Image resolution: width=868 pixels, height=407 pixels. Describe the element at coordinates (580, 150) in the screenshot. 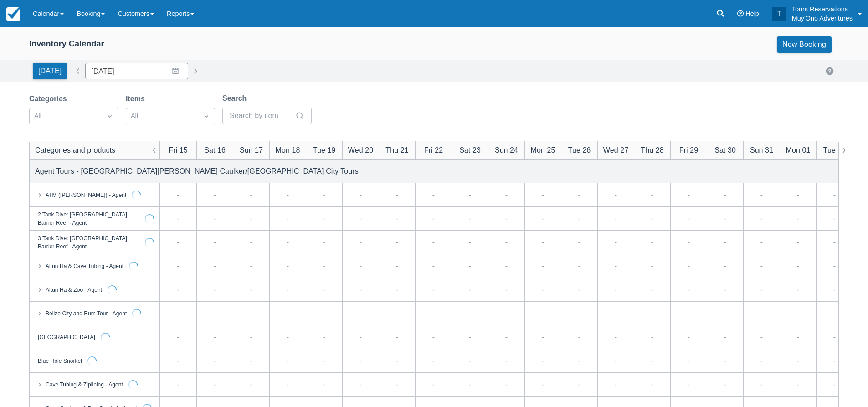

I see `div: Tue 26` at that location.